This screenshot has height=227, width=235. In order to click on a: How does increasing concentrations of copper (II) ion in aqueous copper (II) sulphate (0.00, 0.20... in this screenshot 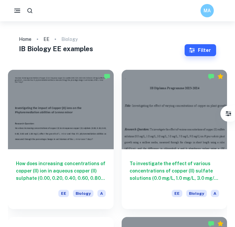, I will do `click(61, 139)`.